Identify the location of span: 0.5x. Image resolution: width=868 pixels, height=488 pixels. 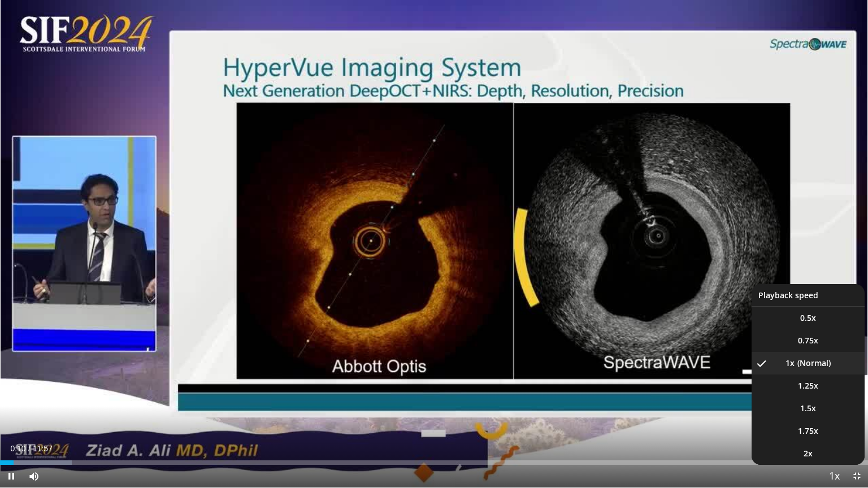
(808, 318).